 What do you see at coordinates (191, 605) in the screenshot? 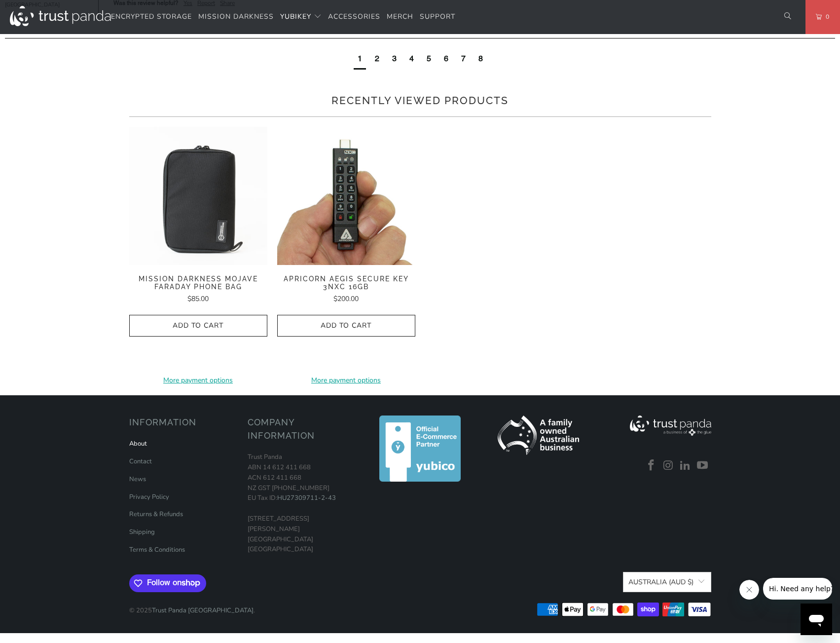
I see `p: © 2025 .` at bounding box center [191, 605].